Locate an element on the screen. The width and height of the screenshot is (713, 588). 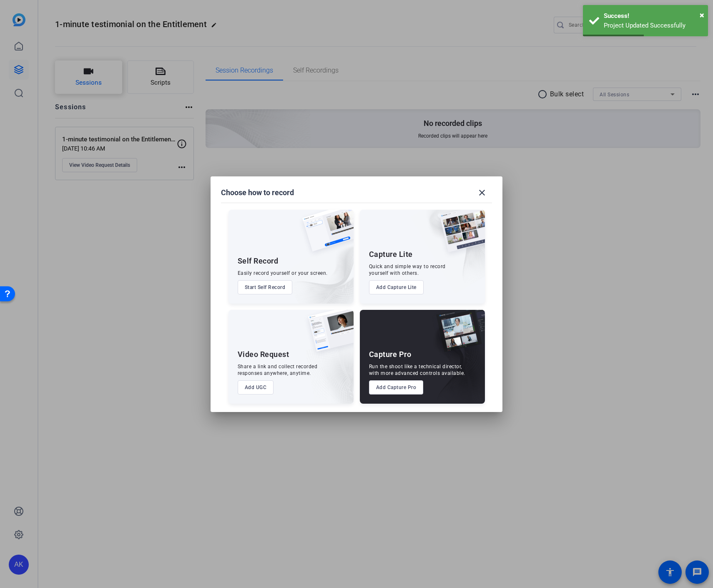
div: Run the shoot like a technical director, with more advanced controls available. is located at coordinates (417, 370).